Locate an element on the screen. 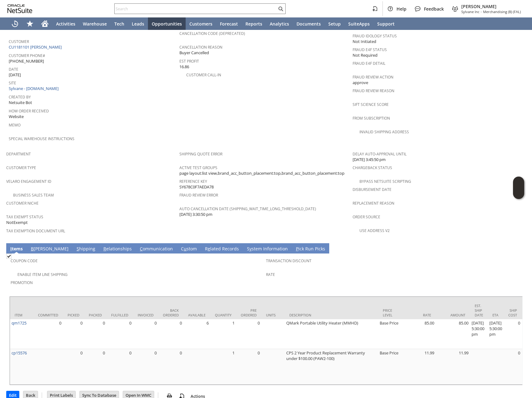 This screenshot has height=398, width=532. span: page layout:list view,brand_acc_button_placement:top,brand_acc_button_placement:top is located at coordinates (262, 173).